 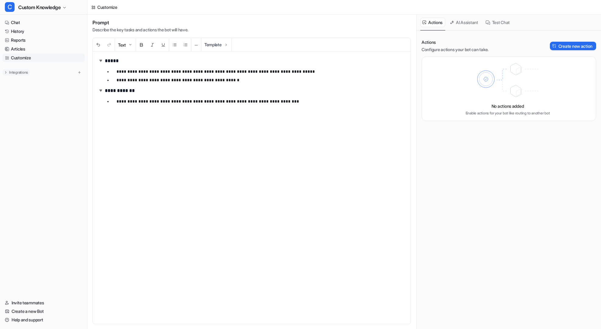 What do you see at coordinates (455, 50) in the screenshot?
I see `p: Configure actions your bot can take.` at bounding box center [455, 50].